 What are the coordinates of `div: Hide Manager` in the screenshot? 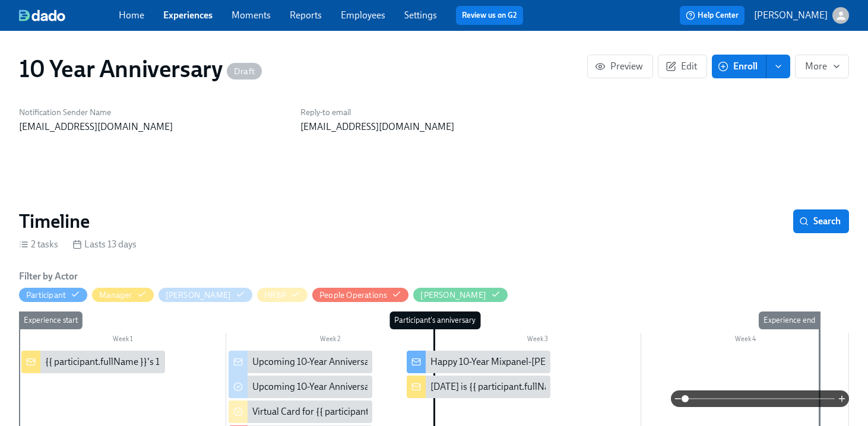 It's located at (116, 295).